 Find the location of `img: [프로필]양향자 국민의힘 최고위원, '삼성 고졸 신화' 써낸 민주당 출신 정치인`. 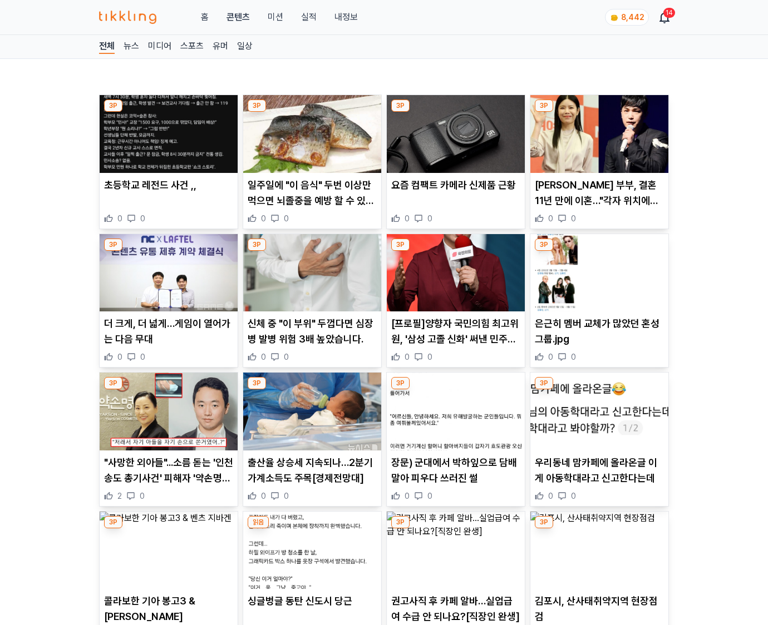

img: [프로필]양향자 국민의힘 최고위원, '삼성 고졸 신화' 써낸 민주당 출신 정치인 is located at coordinates (456, 273).